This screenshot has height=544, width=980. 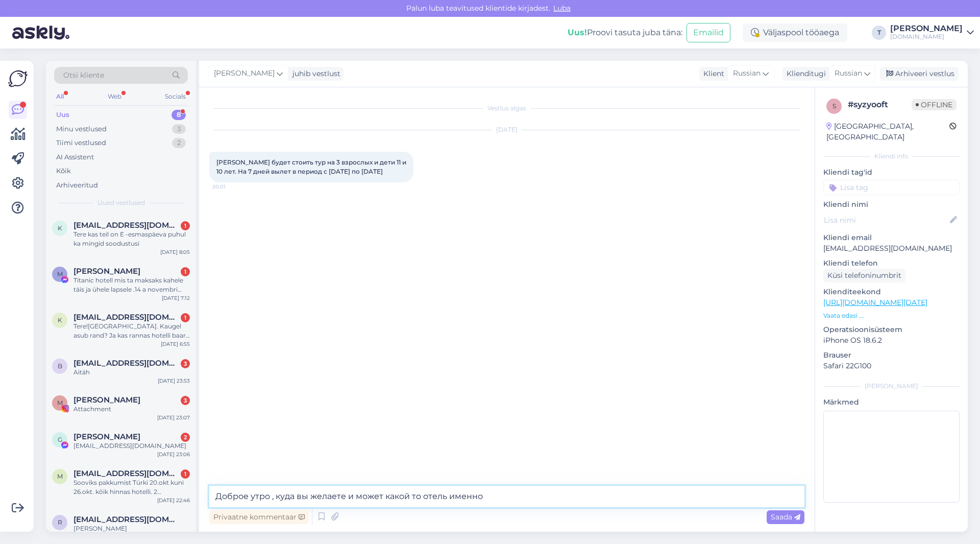 What do you see at coordinates (127, 363) in the screenshot?
I see `span: bernela@gmail.com` at bounding box center [127, 363].